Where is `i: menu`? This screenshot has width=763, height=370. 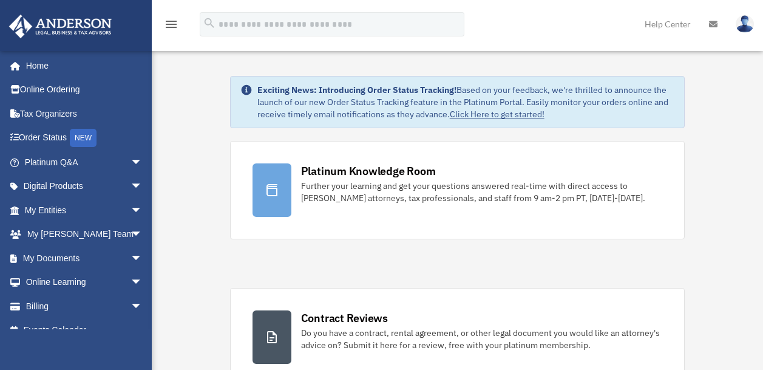 i: menu is located at coordinates (171, 24).